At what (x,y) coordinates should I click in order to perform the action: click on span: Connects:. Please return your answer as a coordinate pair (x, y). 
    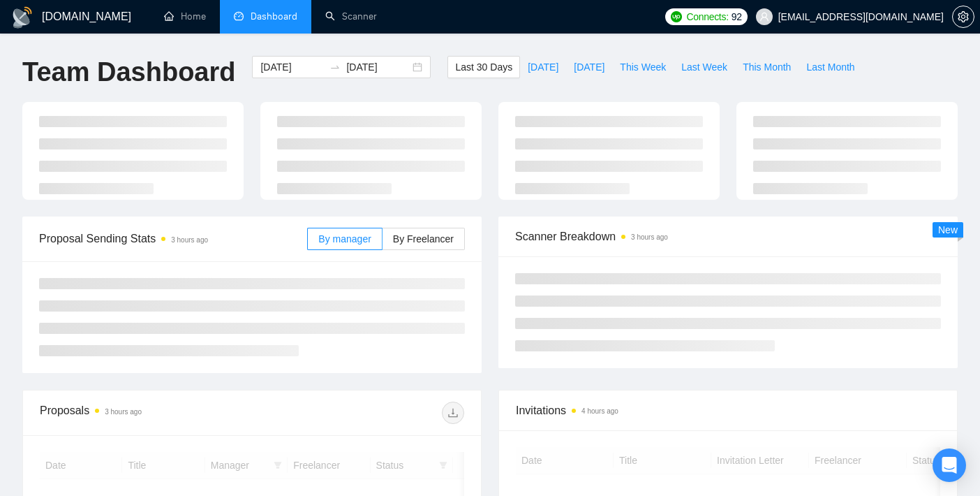
    Looking at the image, I should click on (707, 17).